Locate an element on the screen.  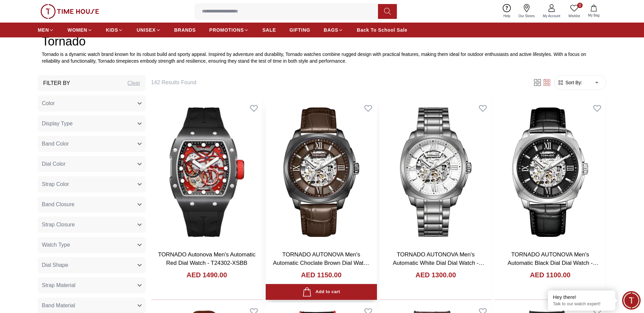
button: My Bag is located at coordinates (594, 11).